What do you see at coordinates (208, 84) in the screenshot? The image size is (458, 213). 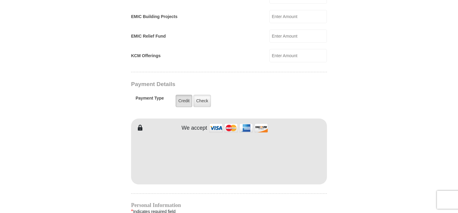 I see `h3: Payment Details` at bounding box center [208, 84].